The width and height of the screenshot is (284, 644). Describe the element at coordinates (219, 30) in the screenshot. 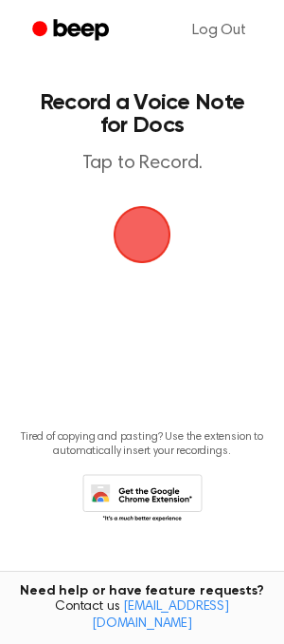

I see `a: Log Out` at that location.